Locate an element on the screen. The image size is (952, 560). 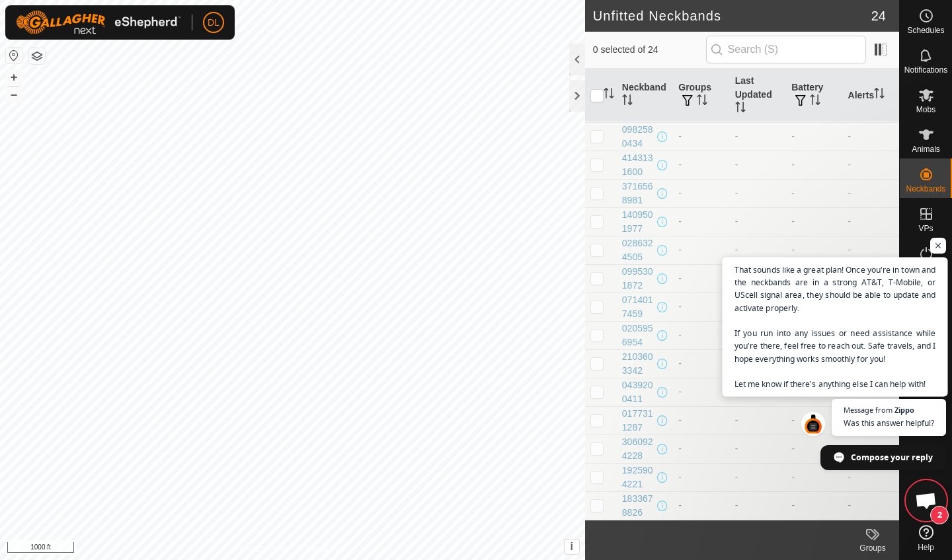
span: VPs is located at coordinates (925, 228).